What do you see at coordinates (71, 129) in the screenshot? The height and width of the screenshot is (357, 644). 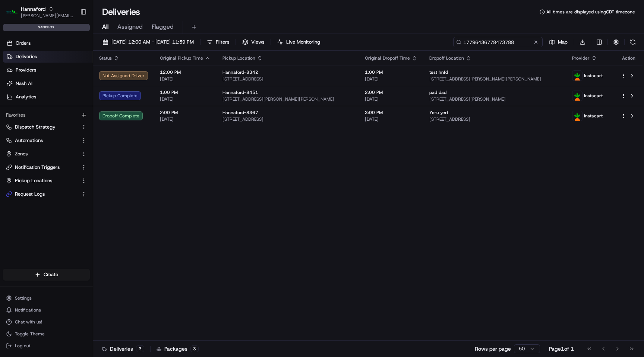 I see `a: Powered byPylon` at bounding box center [71, 129].